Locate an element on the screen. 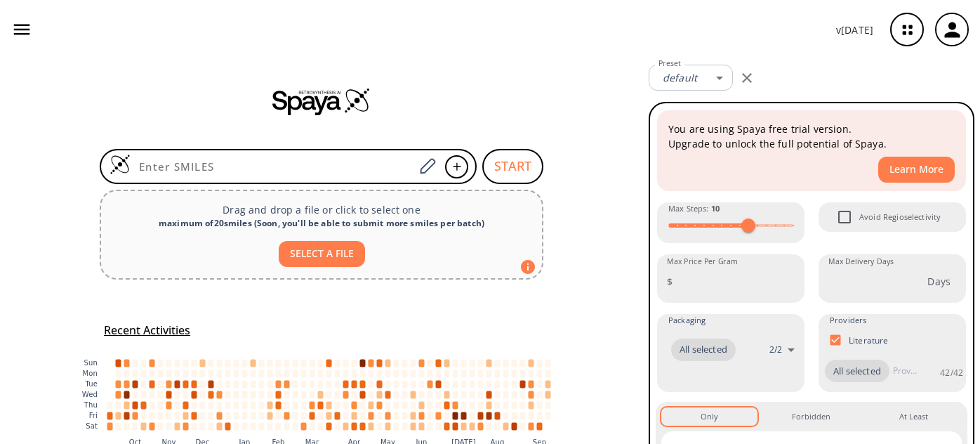 The width and height of the screenshot is (980, 444). span: Max Steps : is located at coordinates (694, 209).